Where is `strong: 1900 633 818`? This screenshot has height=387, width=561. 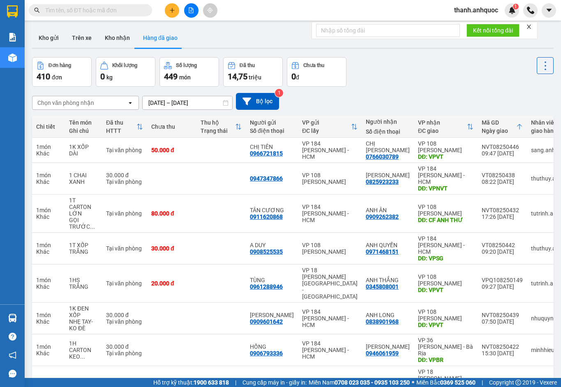 strong: 1900 633 818 is located at coordinates (211, 382).